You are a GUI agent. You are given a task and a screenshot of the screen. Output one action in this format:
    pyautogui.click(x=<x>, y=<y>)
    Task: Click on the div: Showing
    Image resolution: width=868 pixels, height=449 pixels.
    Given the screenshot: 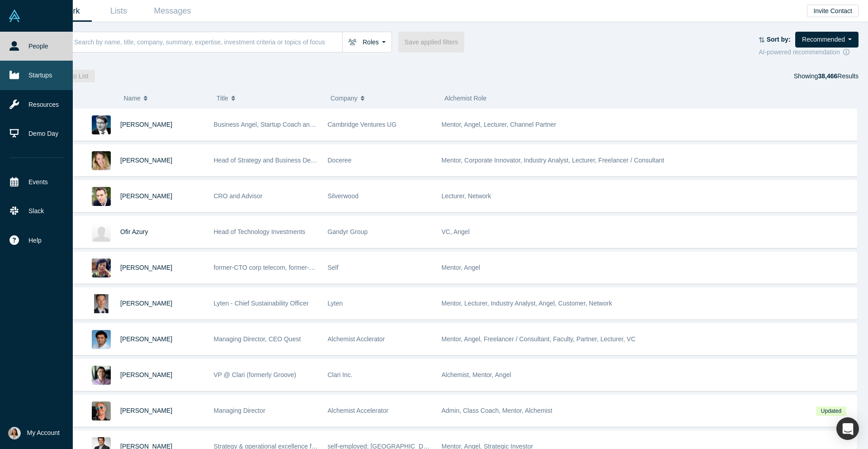 What is the action you would take?
    pyautogui.click(x=826, y=76)
    